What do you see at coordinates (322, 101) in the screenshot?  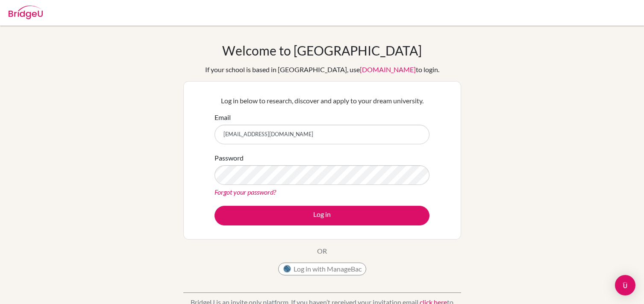 I see `p: Log in below to research, discover and apply to your dream university.` at bounding box center [322, 101].